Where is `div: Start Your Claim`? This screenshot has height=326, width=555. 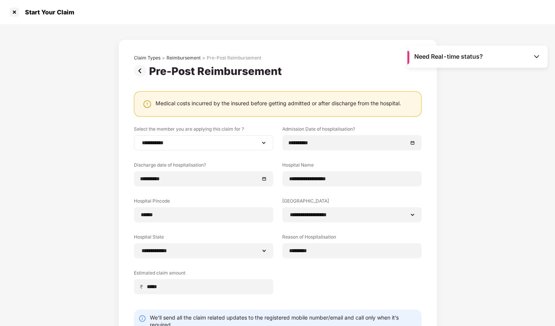 div: Start Your Claim is located at coordinates (47, 12).